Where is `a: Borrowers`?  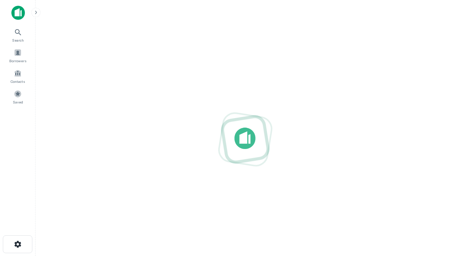
a: Borrowers is located at coordinates (18, 55).